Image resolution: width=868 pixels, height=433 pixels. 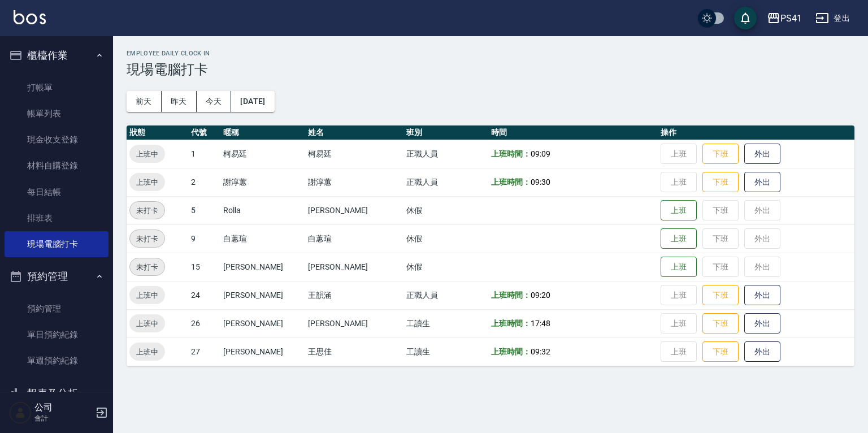 What do you see at coordinates (491, 53) in the screenshot?
I see `h2: Employee Daily Clock In` at bounding box center [491, 53].